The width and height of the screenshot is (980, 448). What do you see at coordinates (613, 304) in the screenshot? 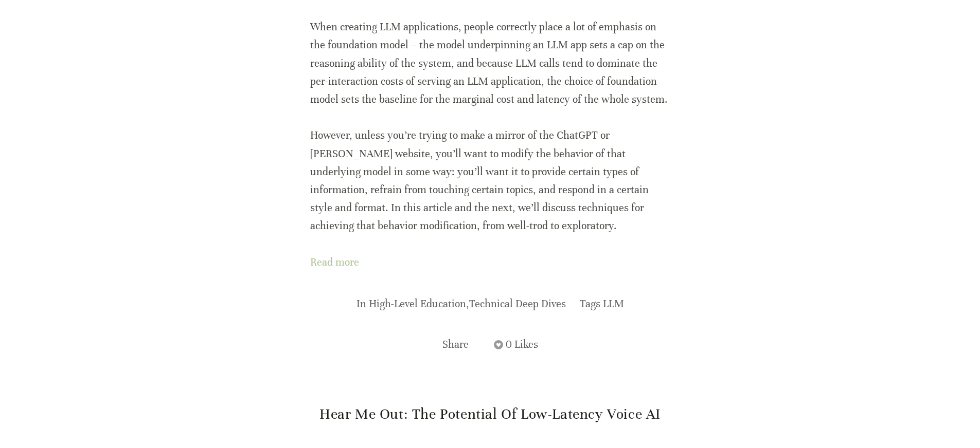
I see `a: LLM` at bounding box center [613, 304].